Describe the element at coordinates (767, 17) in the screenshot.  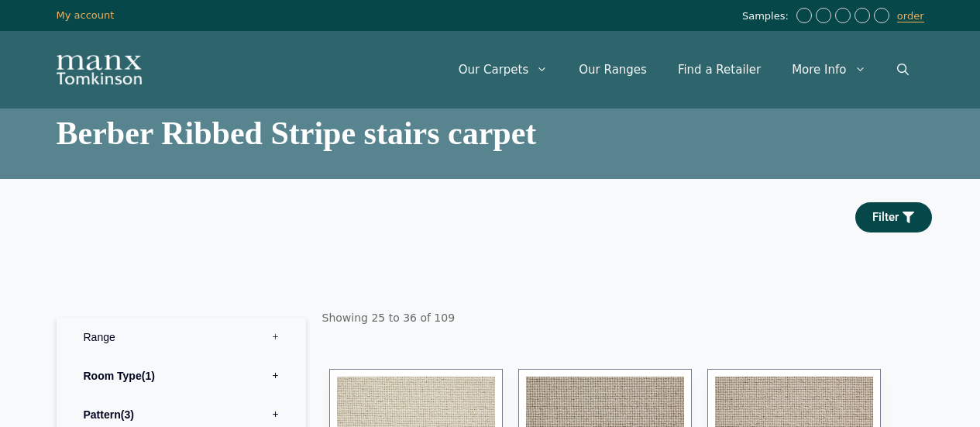
I see `span: Samples:` at that location.